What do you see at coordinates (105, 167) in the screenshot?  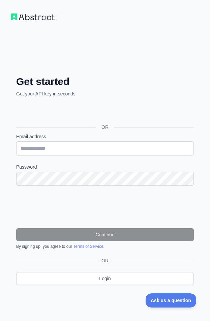 I see `label: Password` at bounding box center [105, 167].